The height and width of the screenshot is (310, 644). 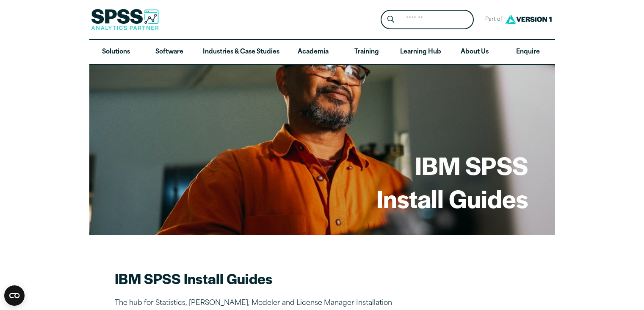 I want to click on nav: Desktop version of site main menu, so click(x=322, y=52).